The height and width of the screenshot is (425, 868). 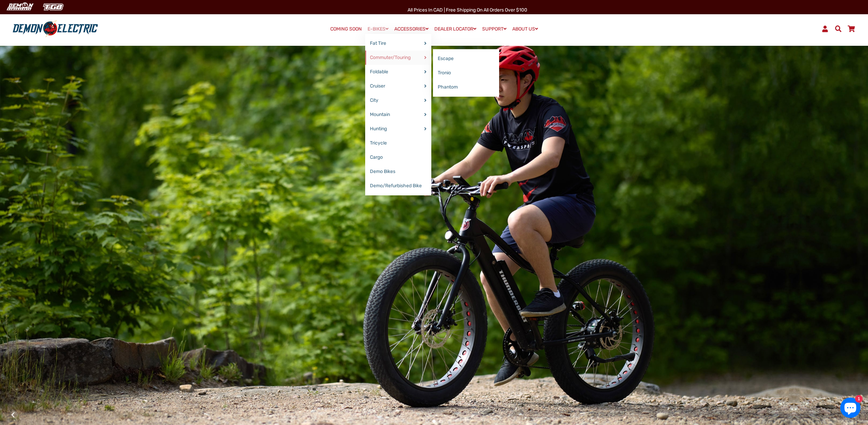 What do you see at coordinates (398, 115) in the screenshot?
I see `a: Mountain` at bounding box center [398, 115].